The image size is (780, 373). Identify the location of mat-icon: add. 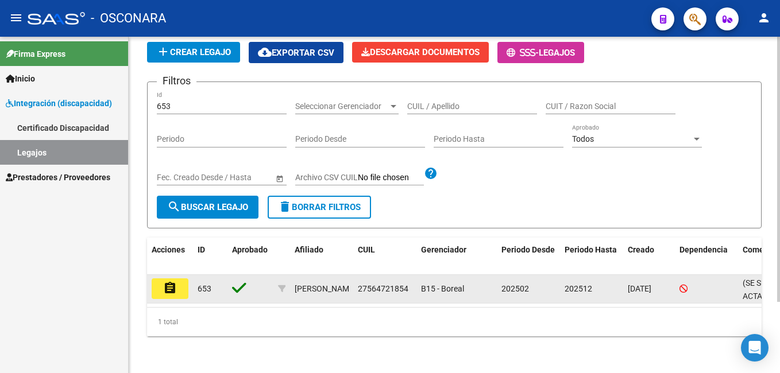
(163, 52).